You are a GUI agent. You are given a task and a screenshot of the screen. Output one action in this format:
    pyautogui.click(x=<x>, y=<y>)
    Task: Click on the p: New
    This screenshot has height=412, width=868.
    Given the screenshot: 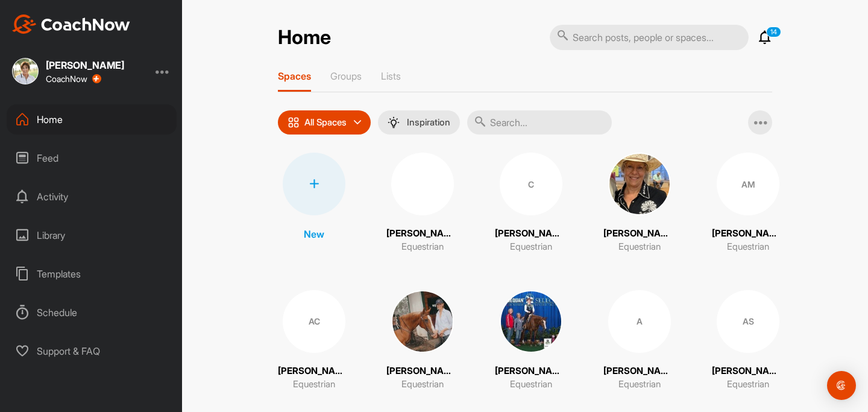 What is the action you would take?
    pyautogui.click(x=314, y=234)
    